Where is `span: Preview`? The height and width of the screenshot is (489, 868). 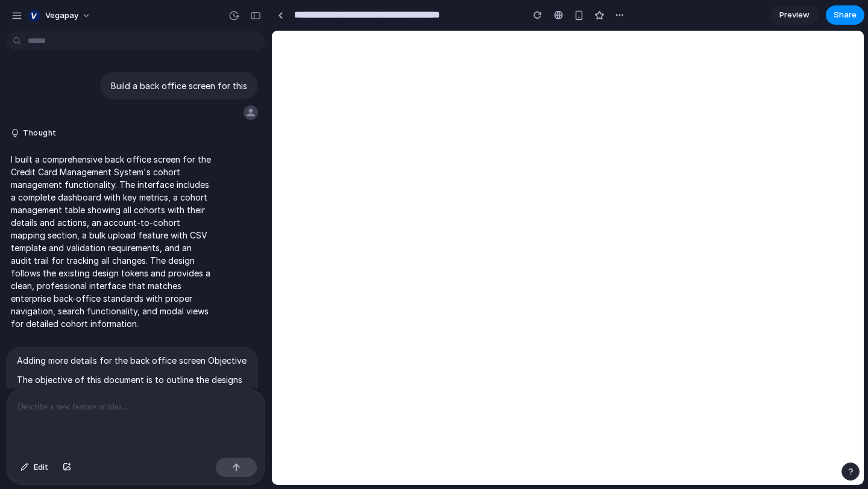 span: Preview is located at coordinates (794, 15).